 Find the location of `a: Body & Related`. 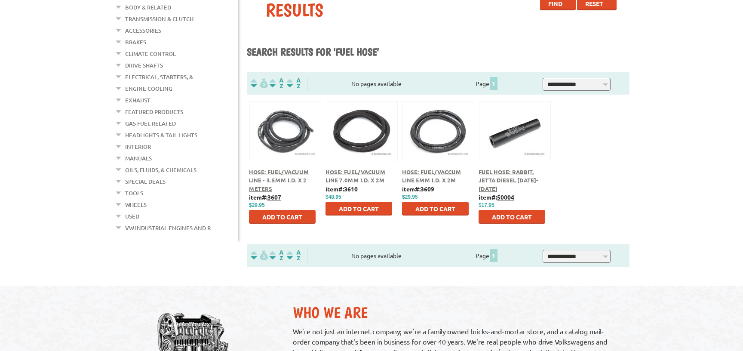

a: Body & Related is located at coordinates (148, 7).